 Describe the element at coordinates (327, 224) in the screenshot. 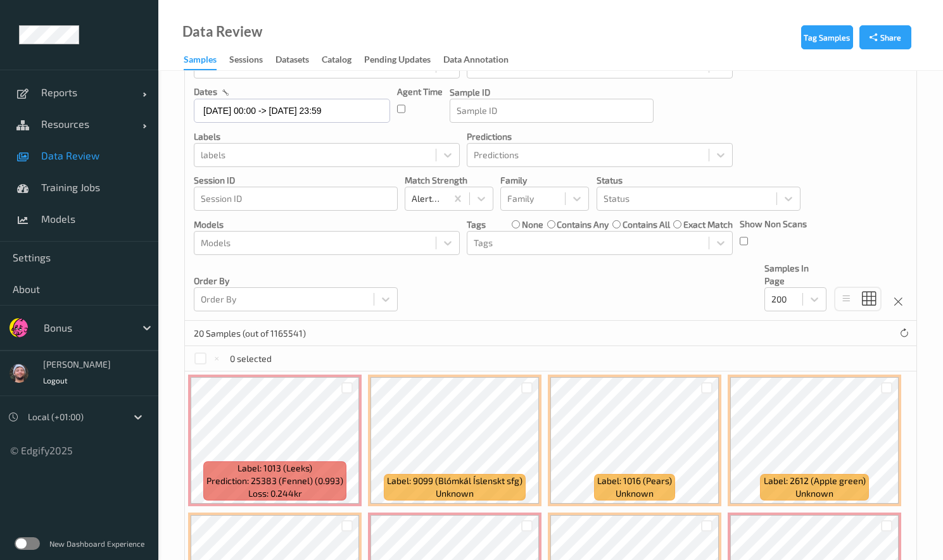

I see `p: Models` at that location.